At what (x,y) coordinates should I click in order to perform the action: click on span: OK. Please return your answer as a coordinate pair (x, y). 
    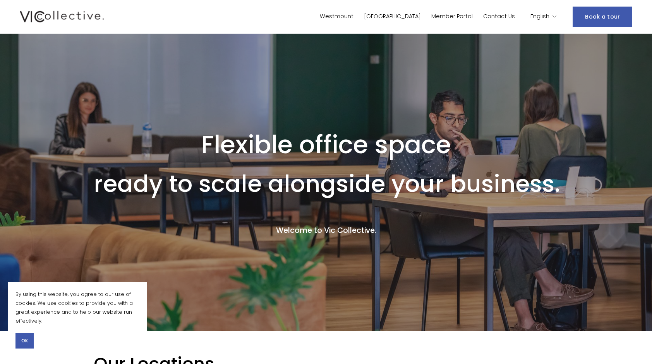
    Looking at the image, I should click on (24, 341).